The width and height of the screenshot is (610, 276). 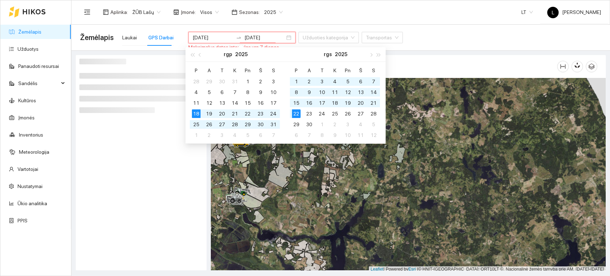 I want to click on a: Inventorius, so click(x=31, y=135).